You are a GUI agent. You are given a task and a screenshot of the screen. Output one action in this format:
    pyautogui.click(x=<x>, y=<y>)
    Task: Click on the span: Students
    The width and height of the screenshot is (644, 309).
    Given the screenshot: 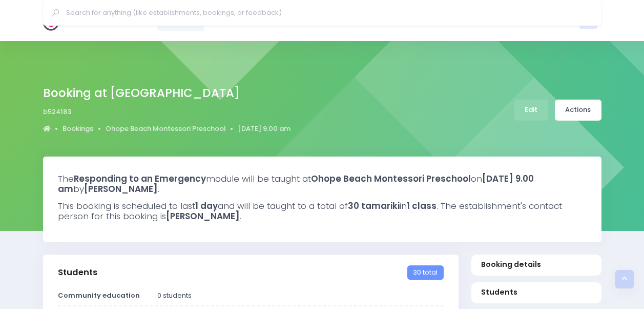 What is the action you would take?
    pyautogui.click(x=536, y=292)
    